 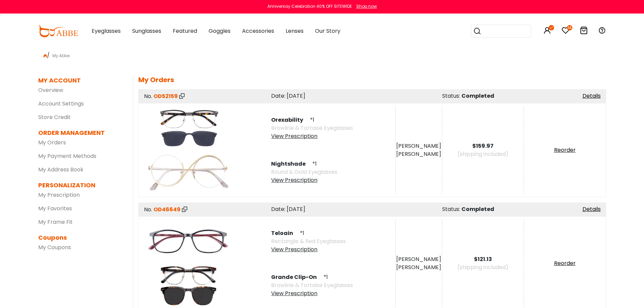 What do you see at coordinates (285, 233) in the screenshot?
I see `span: Teloain` at bounding box center [285, 233].